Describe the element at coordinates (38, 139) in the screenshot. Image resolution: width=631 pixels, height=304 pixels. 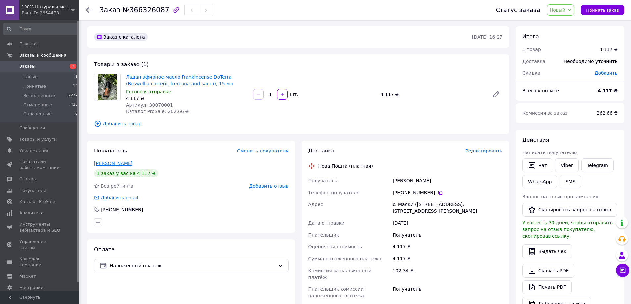
I see `span: Товары и услуги` at that location.